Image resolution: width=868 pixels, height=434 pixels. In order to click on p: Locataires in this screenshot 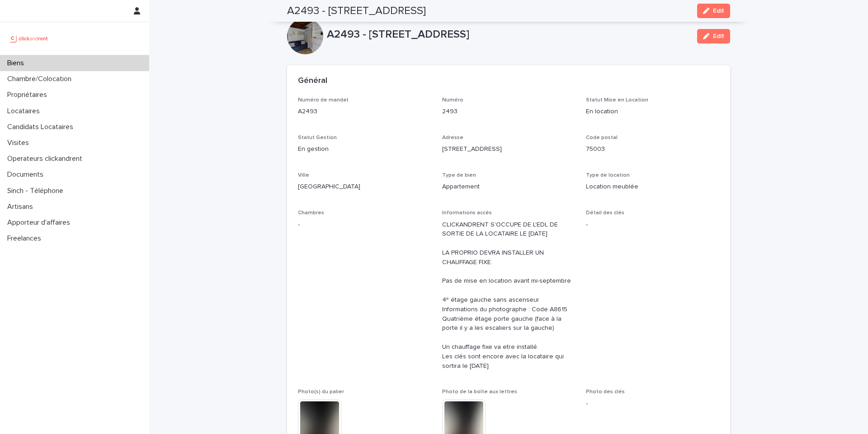, I will do `click(25, 110)`.